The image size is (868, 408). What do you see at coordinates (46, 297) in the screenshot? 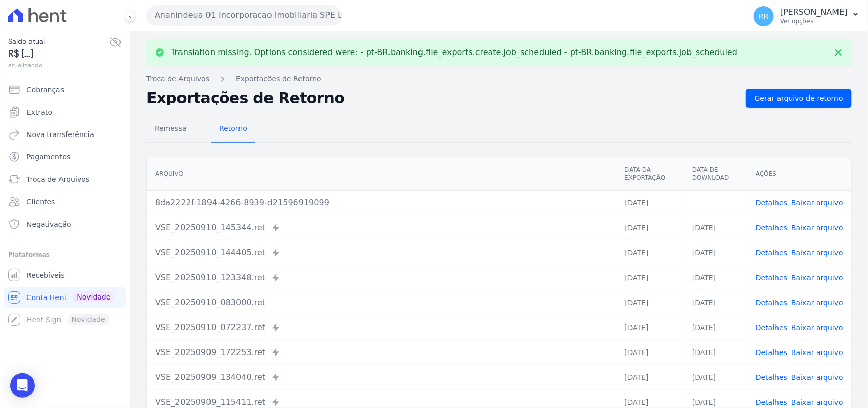
I see `span: Conta Hent` at bounding box center [46, 297].